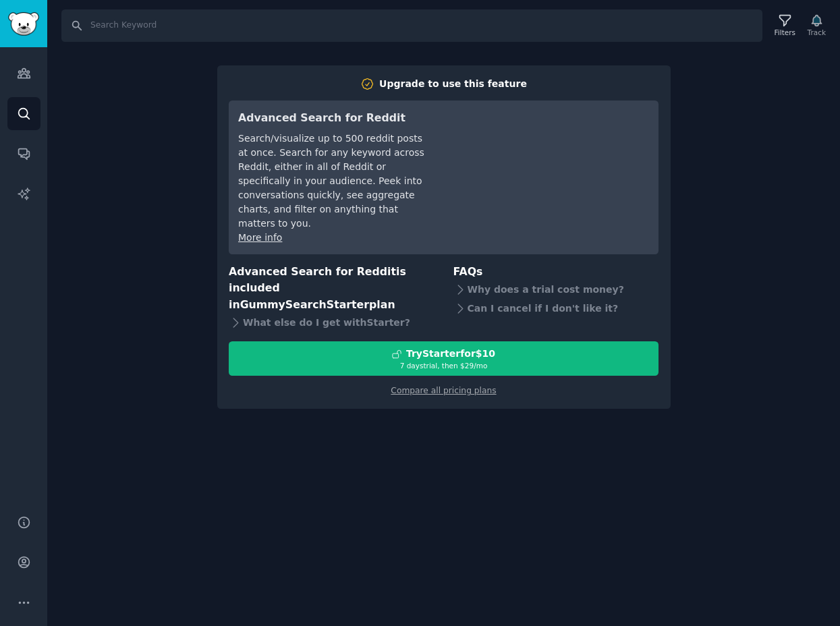  What do you see at coordinates (444, 366) in the screenshot?
I see `div: 7 days trial, then $ 29 /mo` at bounding box center [444, 366].